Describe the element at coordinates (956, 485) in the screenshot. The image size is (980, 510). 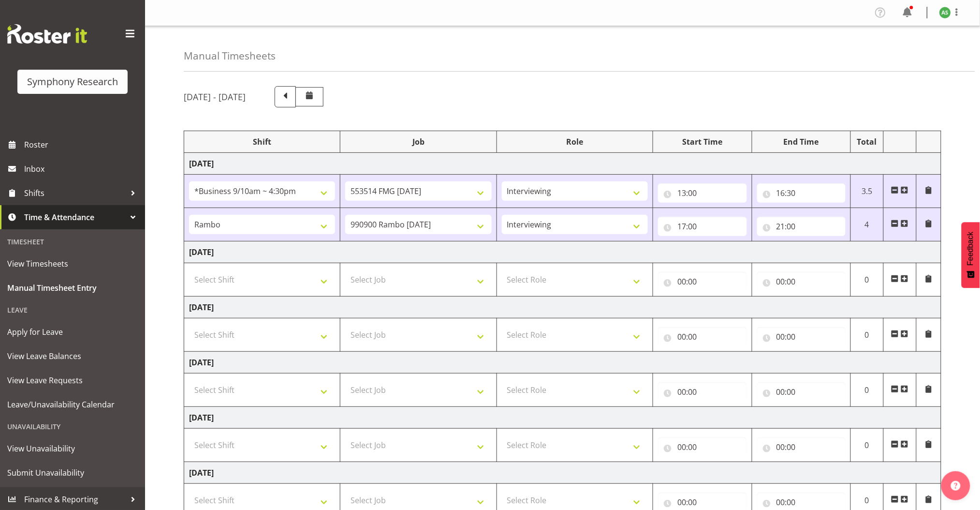
I see `img: help-xxl-2.png` at that location.